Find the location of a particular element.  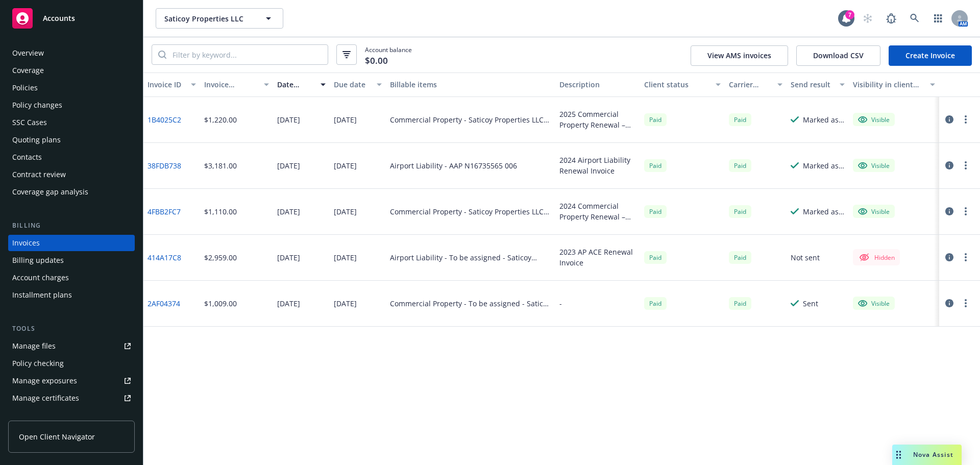

div: Drag to move is located at coordinates (898, 454).